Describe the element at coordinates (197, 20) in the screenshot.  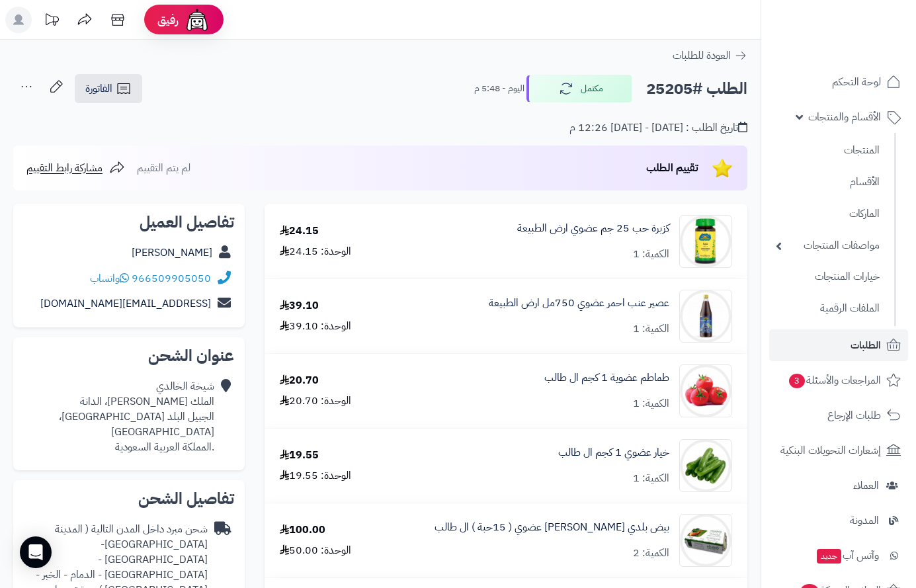
I see `img: ai-face.png` at that location.